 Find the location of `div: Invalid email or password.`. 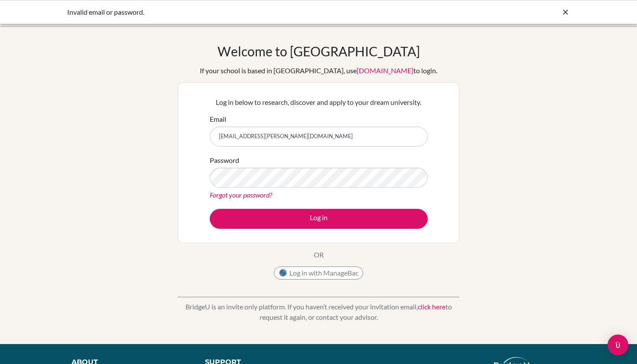

div: Invalid email or password. is located at coordinates (253, 12).